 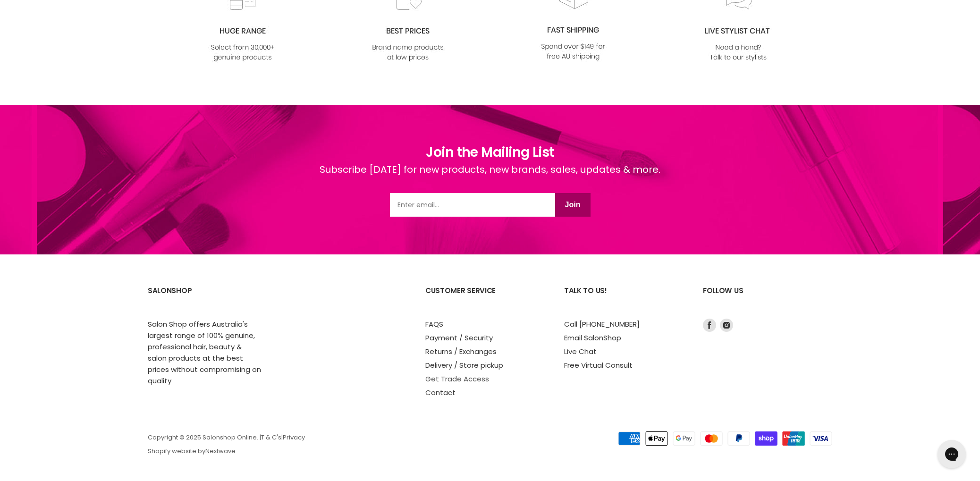 I want to click on p: Salon Shop offers Australia's largest range of 100% genuine, professional hair, beauty & salon pr..., so click(x=205, y=353).